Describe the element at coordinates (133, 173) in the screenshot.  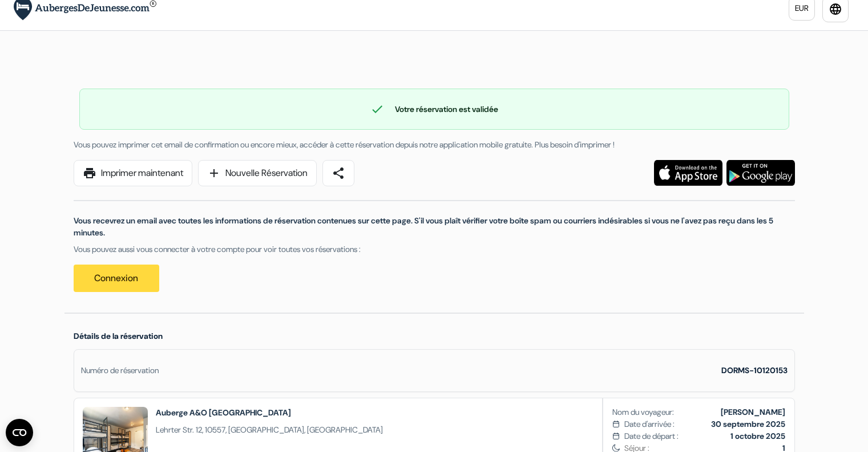
I see `a: printImprimer maintenant` at that location.